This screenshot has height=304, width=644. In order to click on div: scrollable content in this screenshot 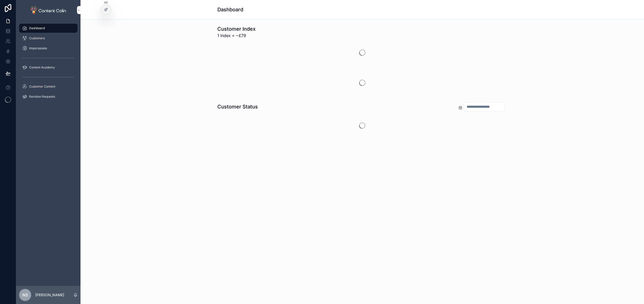, I will do `click(48, 64)`.